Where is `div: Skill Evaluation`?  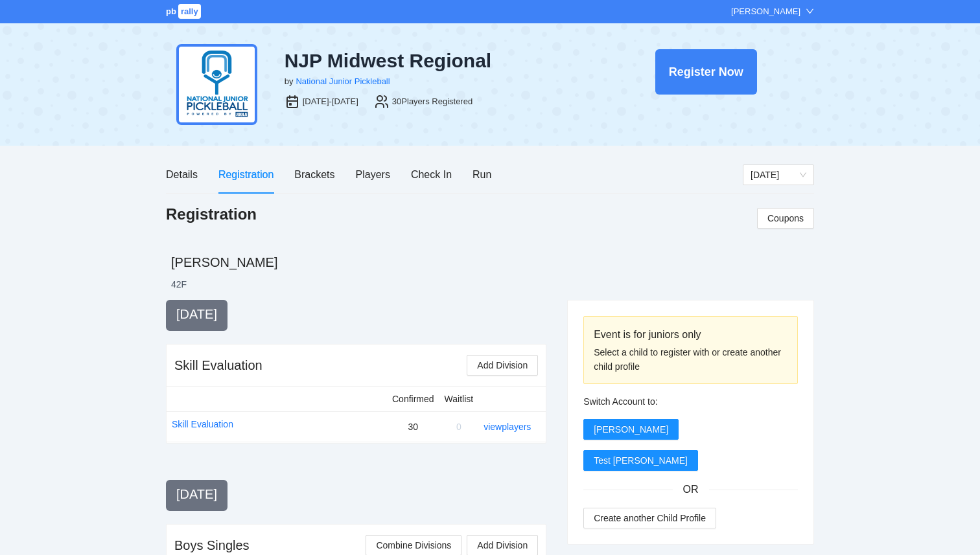 div: Skill Evaluation is located at coordinates (218, 365).